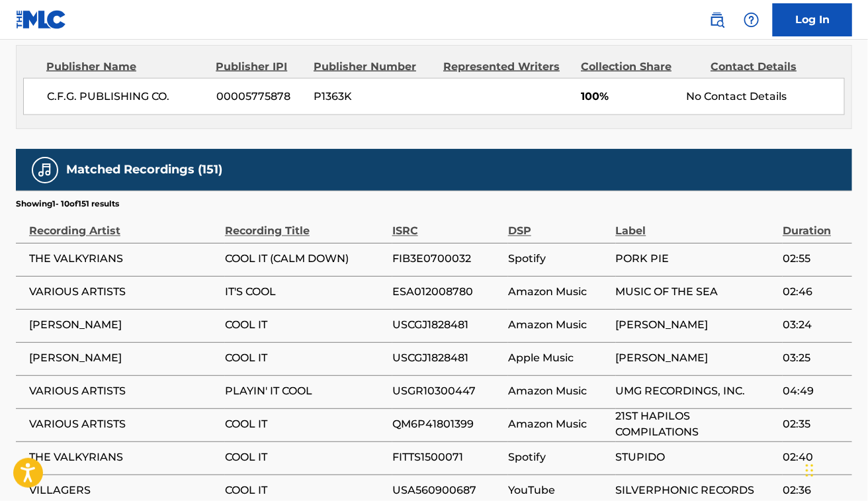 This screenshot has height=501, width=868. Describe the element at coordinates (305, 392) in the screenshot. I see `span: PLAYIN' IT COOL` at that location.